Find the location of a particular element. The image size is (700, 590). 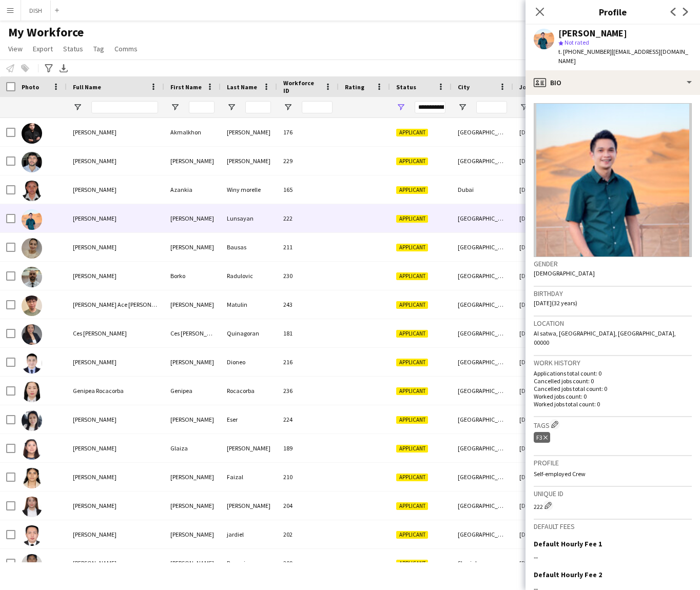

h3: Profile is located at coordinates (612, 463).